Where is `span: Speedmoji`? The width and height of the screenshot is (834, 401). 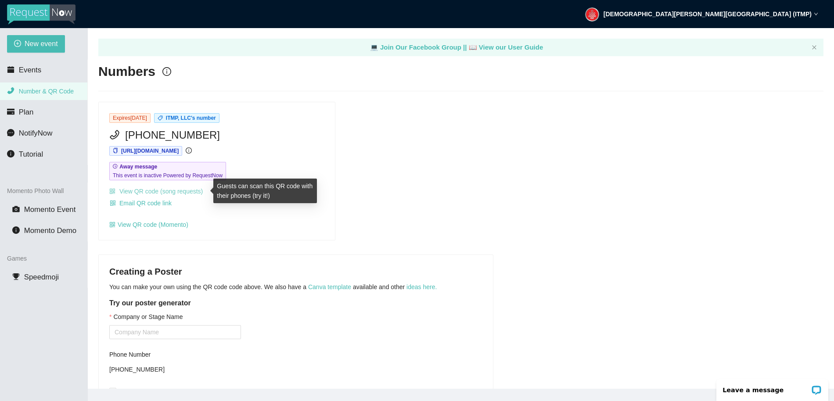 span: Speedmoji is located at coordinates (41, 277).